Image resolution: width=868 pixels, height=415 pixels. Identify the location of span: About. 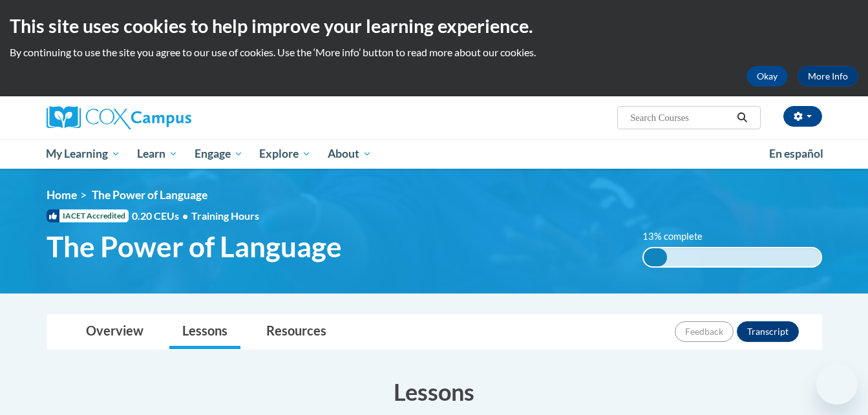
(350, 154).